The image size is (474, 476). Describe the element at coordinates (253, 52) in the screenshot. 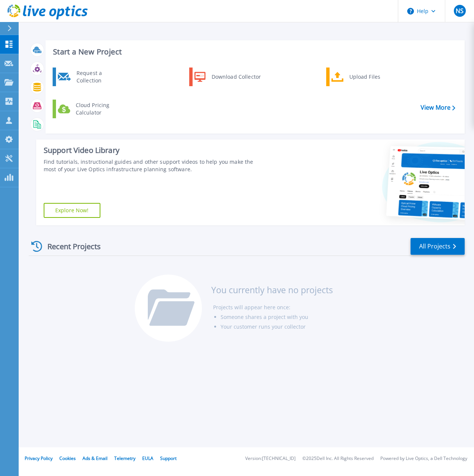

I see `h3: Start a New Project` at that location.